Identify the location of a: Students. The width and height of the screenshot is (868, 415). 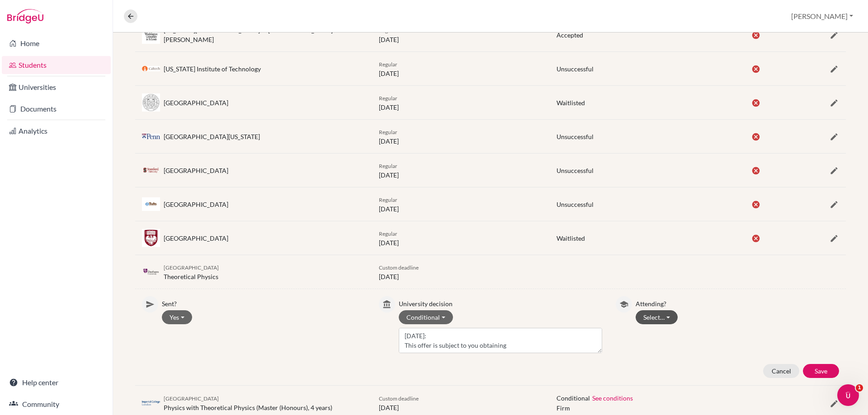
(56, 65).